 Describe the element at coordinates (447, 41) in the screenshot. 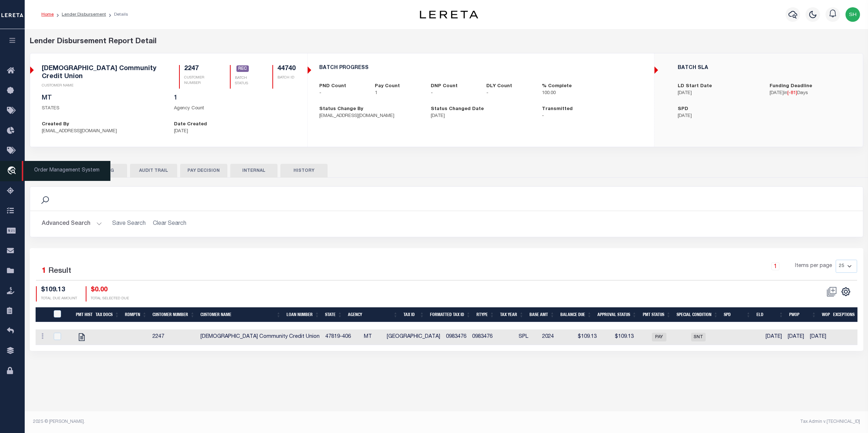

I see `div: Lender Disbursement Report Detail` at that location.